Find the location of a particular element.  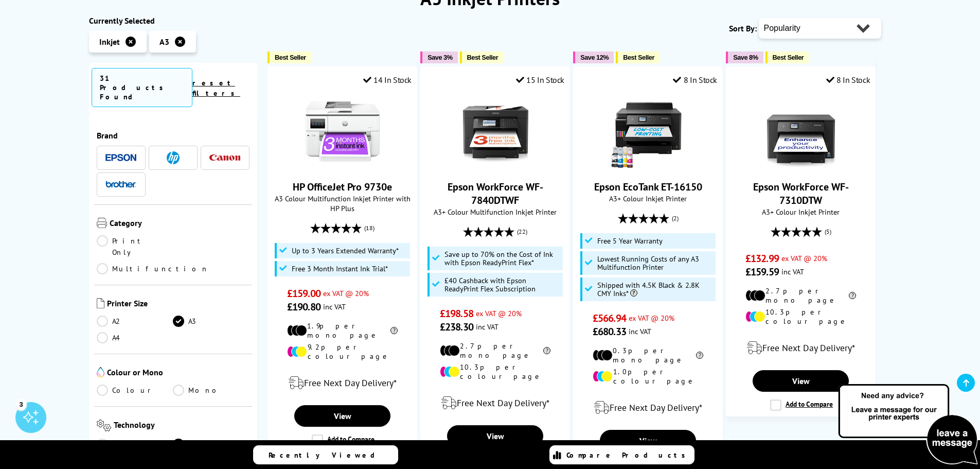

span: Printer Size is located at coordinates (178, 304).